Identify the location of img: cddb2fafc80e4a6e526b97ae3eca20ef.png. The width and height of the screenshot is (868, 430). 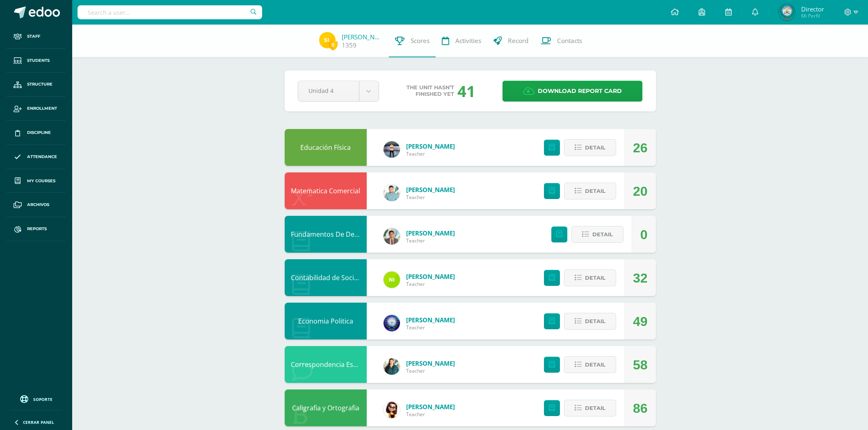
(392, 410).